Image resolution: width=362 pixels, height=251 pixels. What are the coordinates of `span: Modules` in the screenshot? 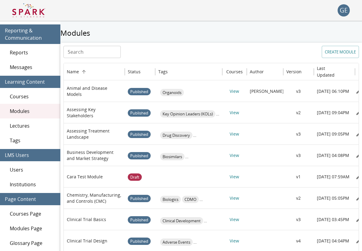 It's located at (33, 111).